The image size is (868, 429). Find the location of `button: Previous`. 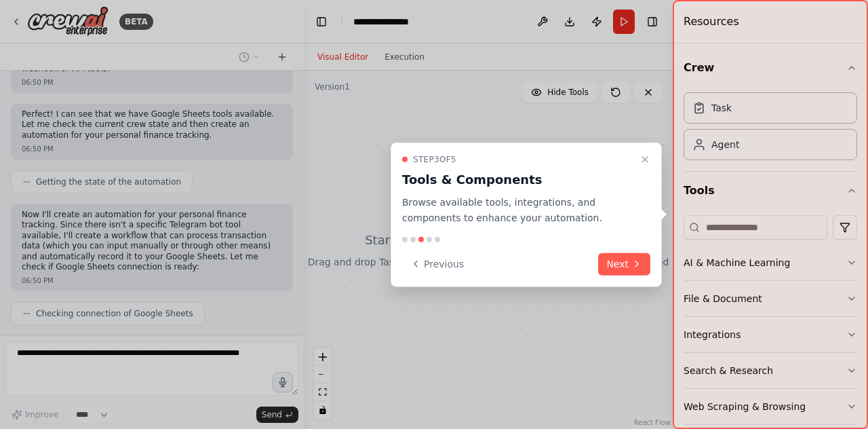

button: Previous is located at coordinates (437, 263).